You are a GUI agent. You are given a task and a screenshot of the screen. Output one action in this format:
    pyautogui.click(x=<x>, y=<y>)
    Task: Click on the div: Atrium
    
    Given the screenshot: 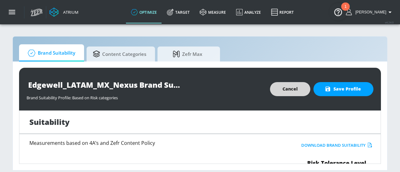 What is the action you would take?
    pyautogui.click(x=69, y=12)
    